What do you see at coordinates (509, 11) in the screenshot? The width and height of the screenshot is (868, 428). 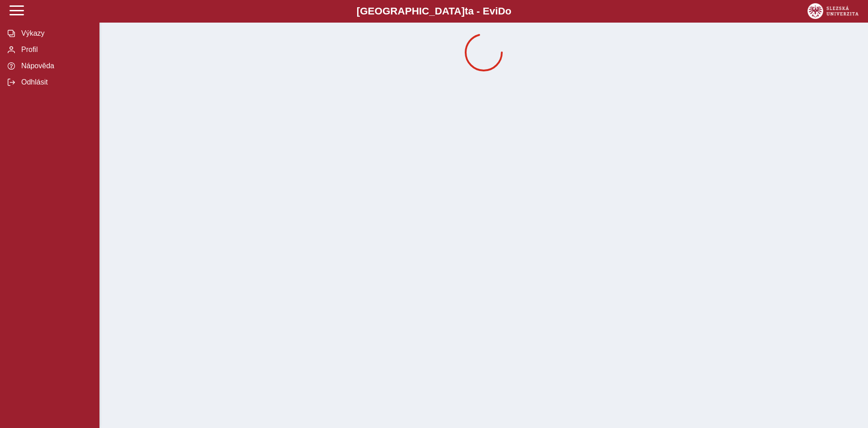 I see `span: o` at bounding box center [509, 11].